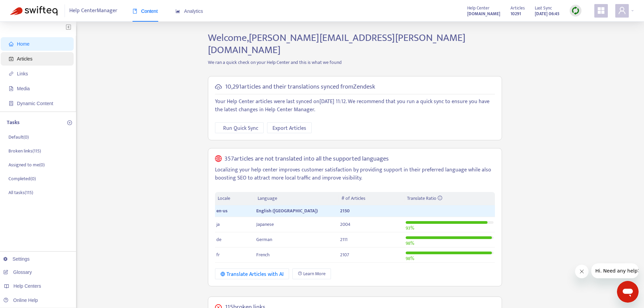 The width and height of the screenshot is (644, 308). I want to click on span: Learn More, so click(314, 274).